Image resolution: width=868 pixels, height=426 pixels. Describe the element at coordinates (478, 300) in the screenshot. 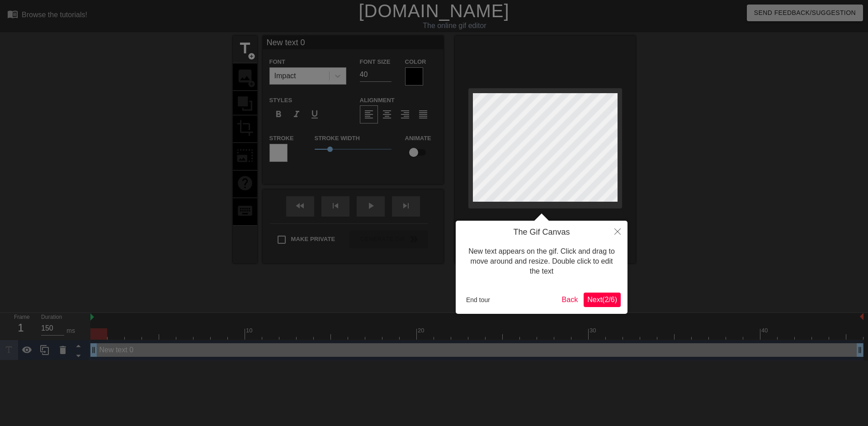

I see `button: End tour` at that location.